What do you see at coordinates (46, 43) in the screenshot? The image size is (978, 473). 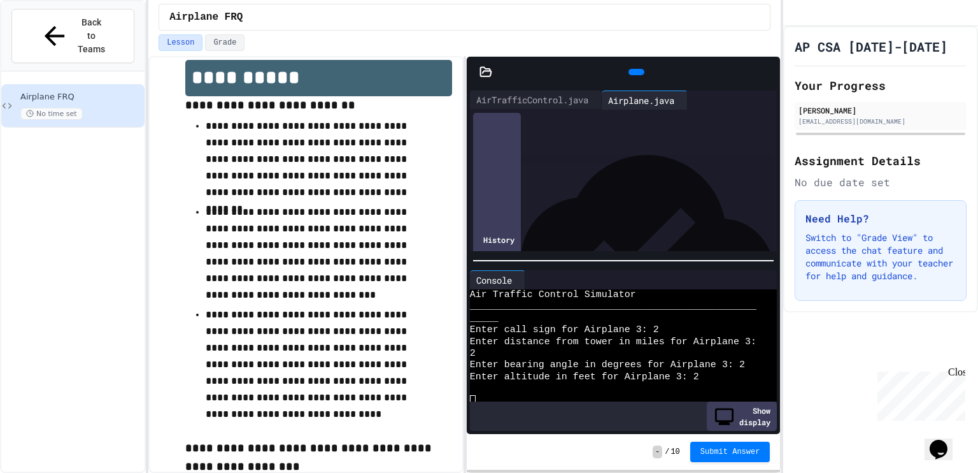 I see `div: Chat with us now!Close` at bounding box center [46, 43].